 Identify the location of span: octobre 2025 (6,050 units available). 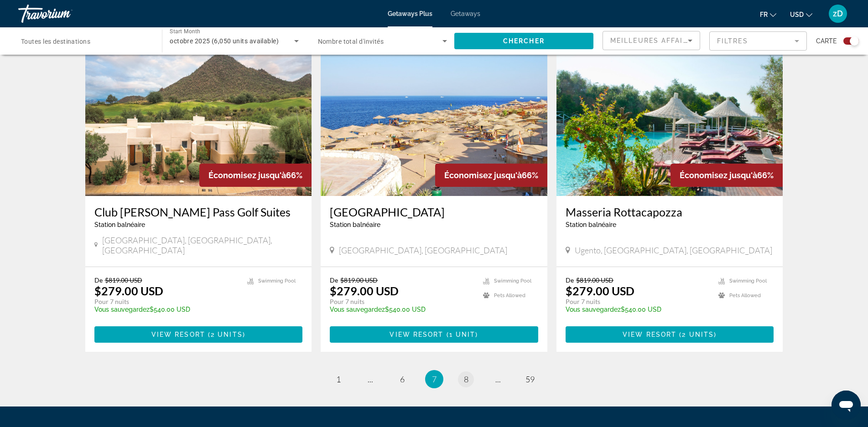
(224, 41).